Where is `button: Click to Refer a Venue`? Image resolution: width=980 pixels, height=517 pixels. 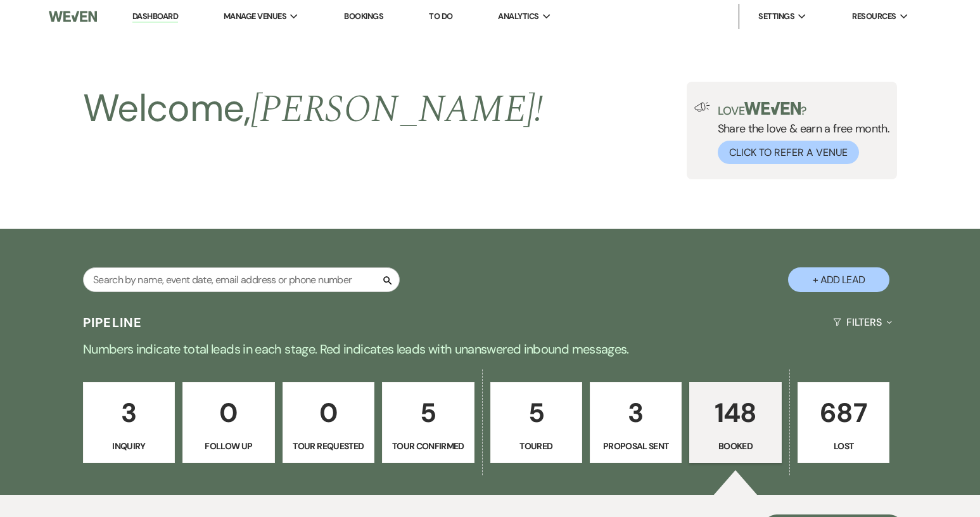
button: Click to Refer a Venue is located at coordinates (788, 152).